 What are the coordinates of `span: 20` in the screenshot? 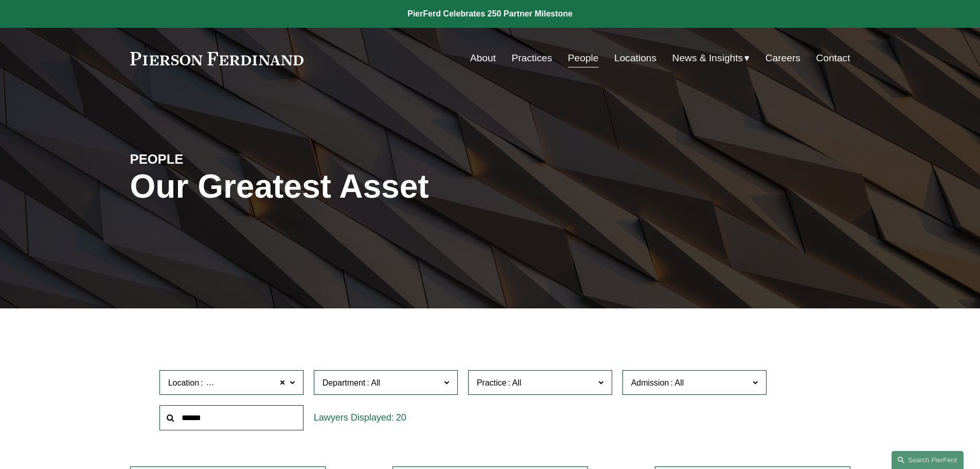 It's located at (401, 417).